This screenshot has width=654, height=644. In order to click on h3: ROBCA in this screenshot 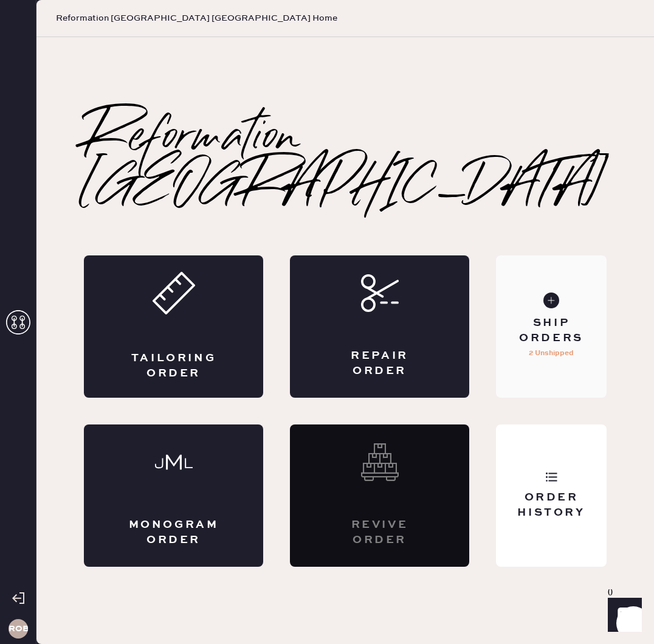, I will do `click(19, 628)`.